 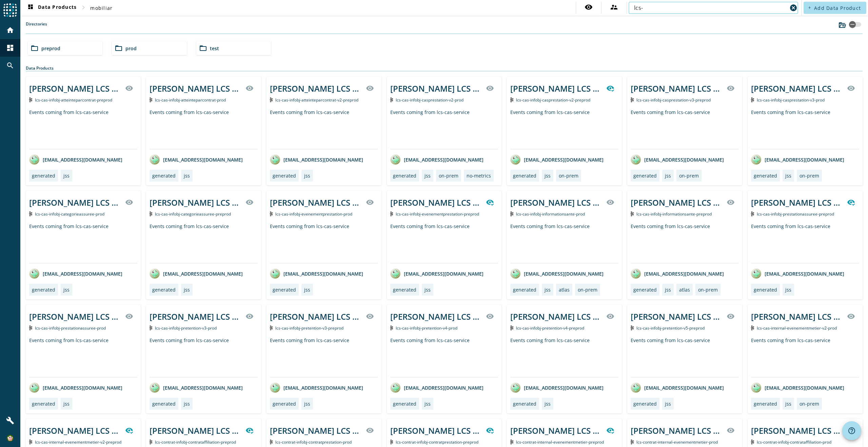 What do you see at coordinates (51, 8) in the screenshot?
I see `button: Data Products` at bounding box center [51, 8].